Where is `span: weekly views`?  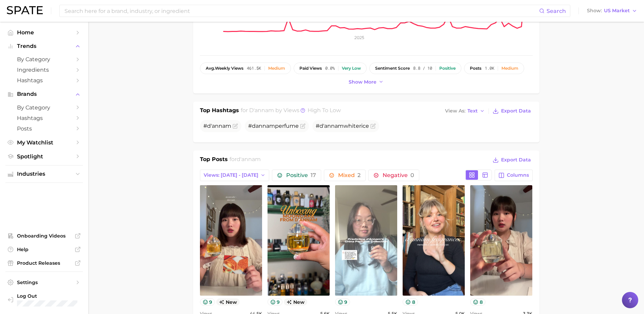 span: weekly views is located at coordinates (225, 68).